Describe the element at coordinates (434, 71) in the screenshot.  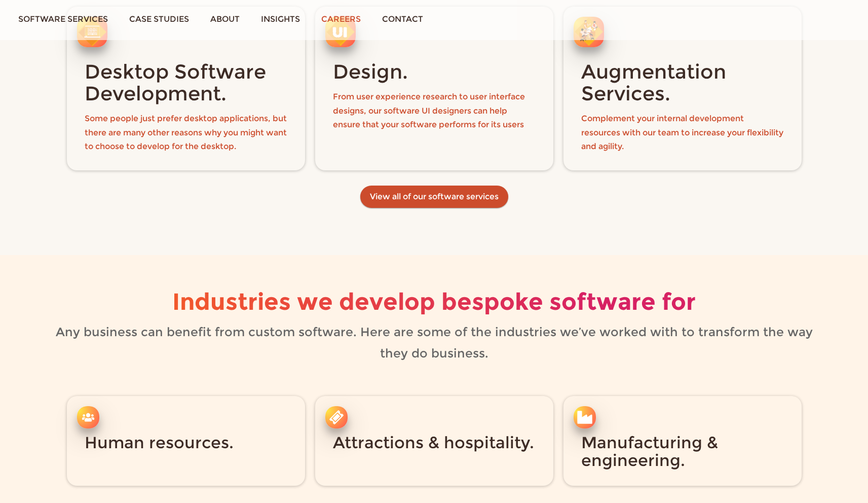
I see `h3: Design.` at that location.